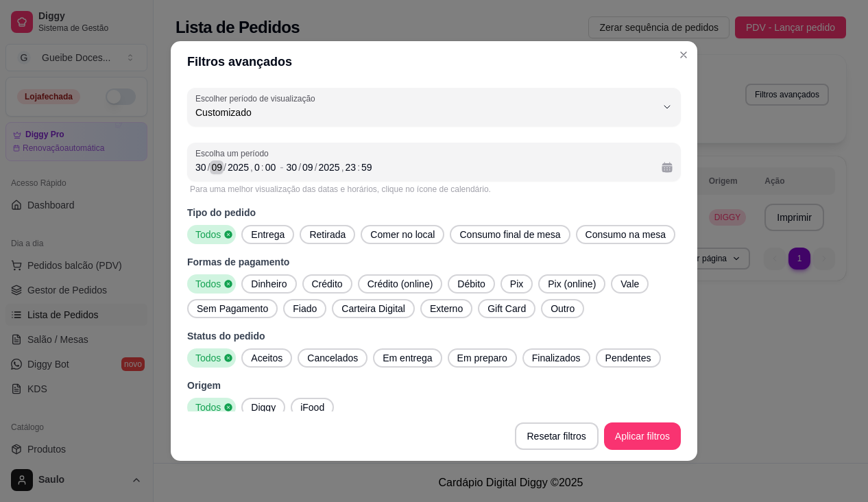 The image size is (868, 502). I want to click on span: Entrega, so click(267, 235).